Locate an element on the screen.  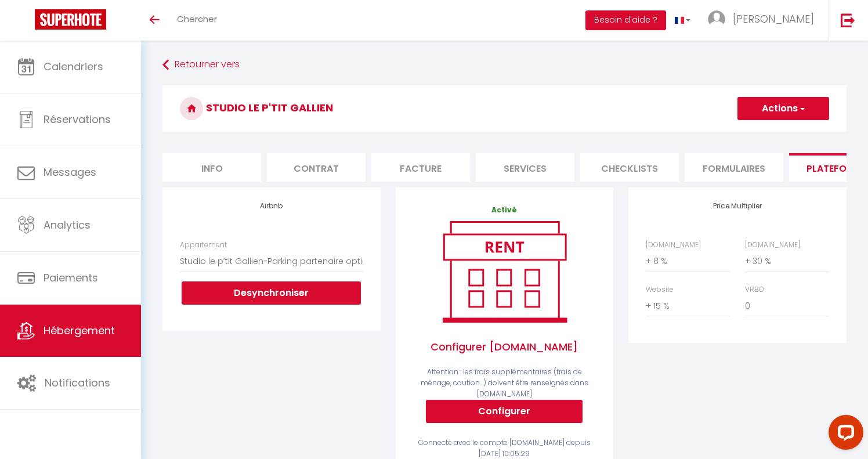
a: Retourner vers is located at coordinates (504, 65).